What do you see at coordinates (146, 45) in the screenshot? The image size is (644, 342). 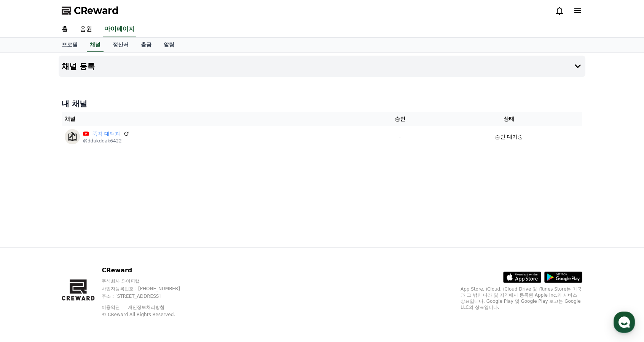 I see `a: 출금` at bounding box center [146, 45].